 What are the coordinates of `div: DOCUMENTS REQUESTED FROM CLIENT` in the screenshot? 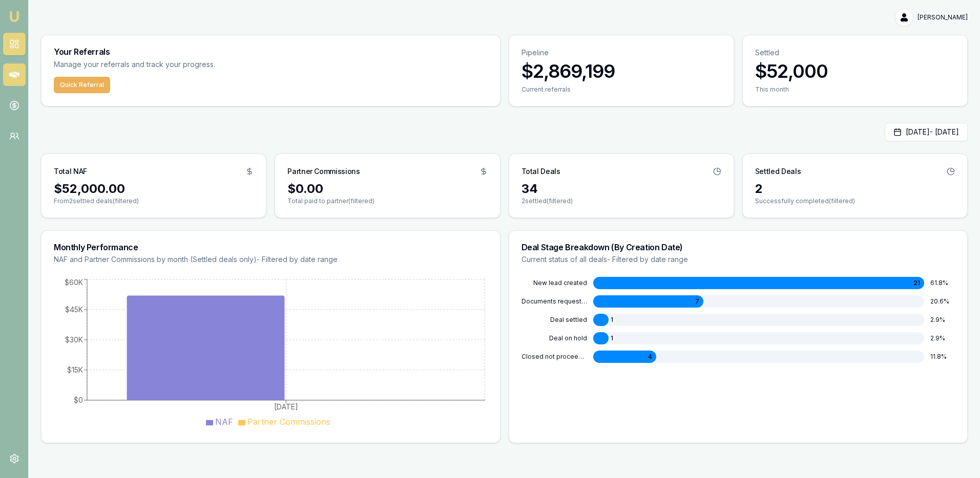 It's located at (555, 301).